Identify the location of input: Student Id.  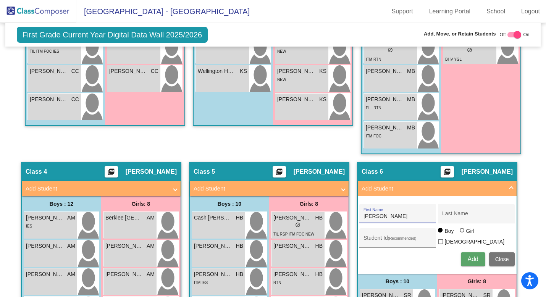
(398, 241).